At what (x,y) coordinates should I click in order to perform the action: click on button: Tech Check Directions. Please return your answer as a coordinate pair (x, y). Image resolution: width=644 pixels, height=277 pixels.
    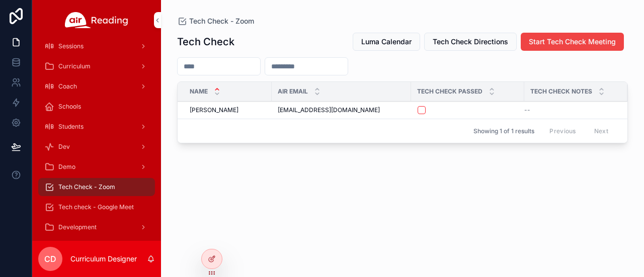
    Looking at the image, I should click on (471, 42).